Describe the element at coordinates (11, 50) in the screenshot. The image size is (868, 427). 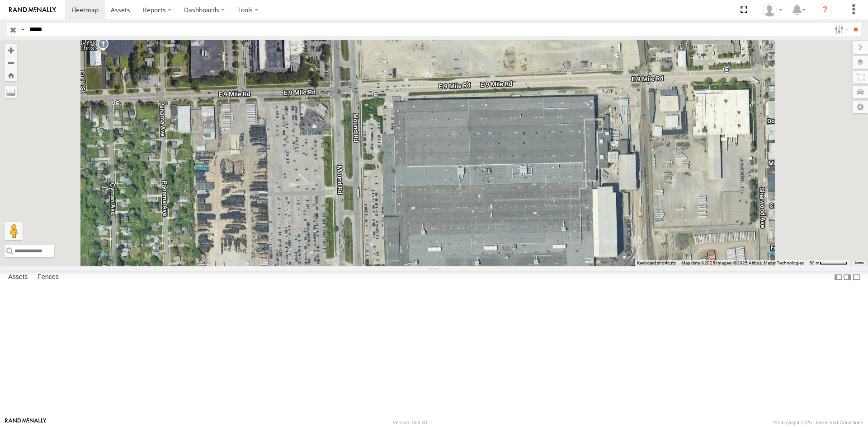
I see `button: Zoom in` at that location.